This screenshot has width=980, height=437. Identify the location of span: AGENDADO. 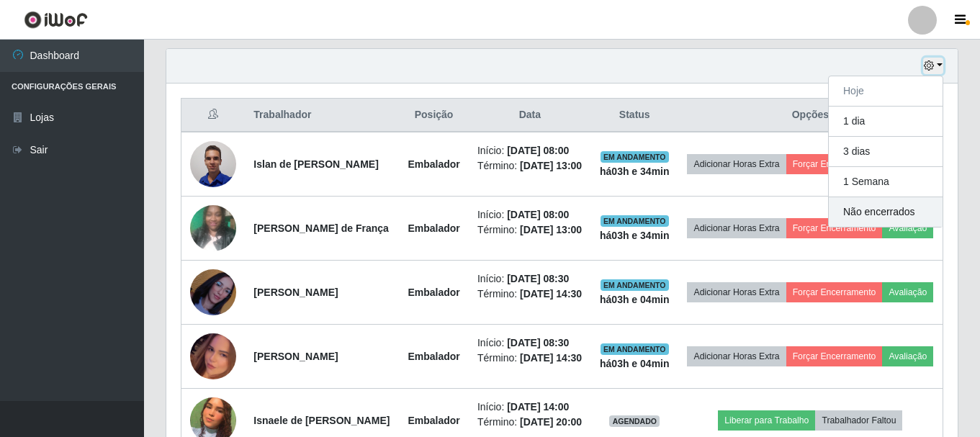
(634, 421).